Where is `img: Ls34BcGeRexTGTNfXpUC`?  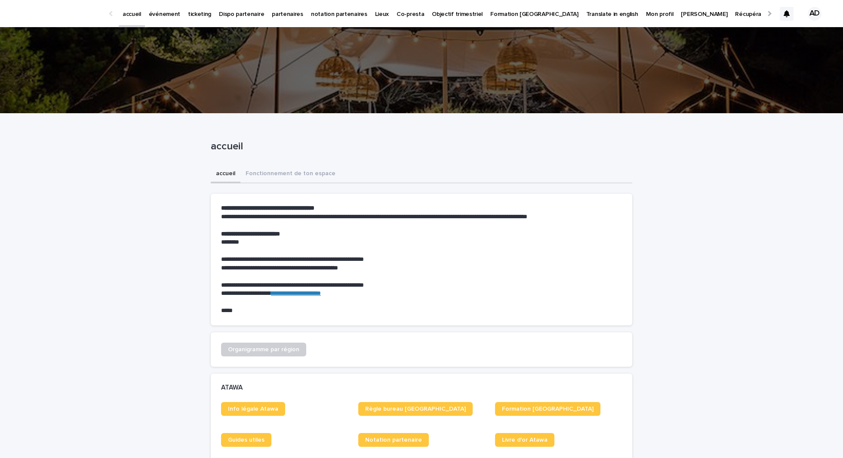
img: Ls34BcGeRexTGTNfXpUC is located at coordinates (59, 14).